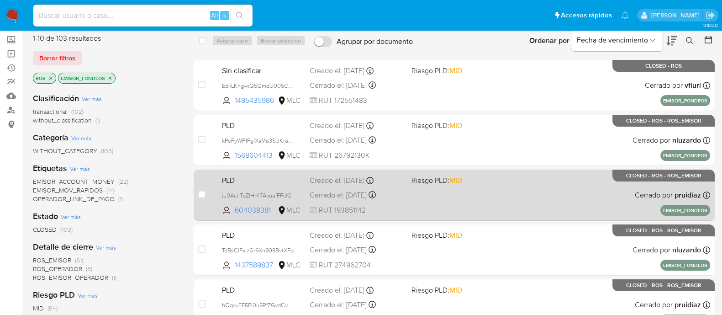 This screenshot has height=315, width=722. What do you see at coordinates (586, 15) in the screenshot?
I see `span: Accesos rápidos` at bounding box center [586, 15].